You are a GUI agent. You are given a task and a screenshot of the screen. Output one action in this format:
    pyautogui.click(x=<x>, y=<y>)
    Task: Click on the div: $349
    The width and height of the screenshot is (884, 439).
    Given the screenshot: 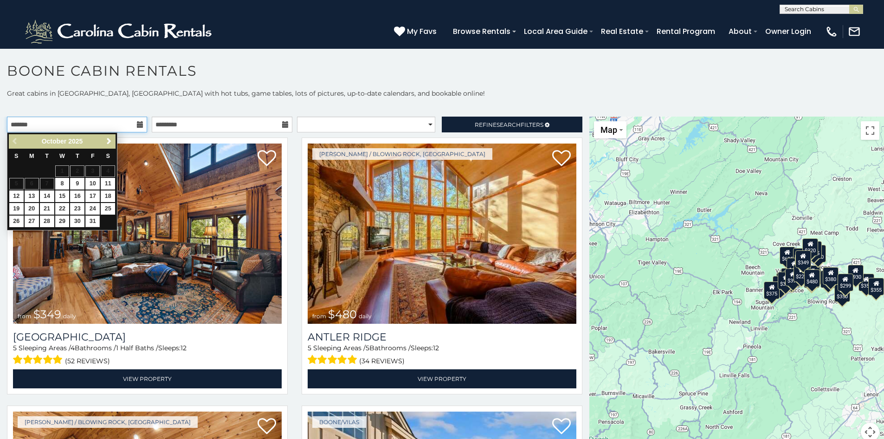 What is the action you would take?
    pyautogui.click(x=803, y=259)
    